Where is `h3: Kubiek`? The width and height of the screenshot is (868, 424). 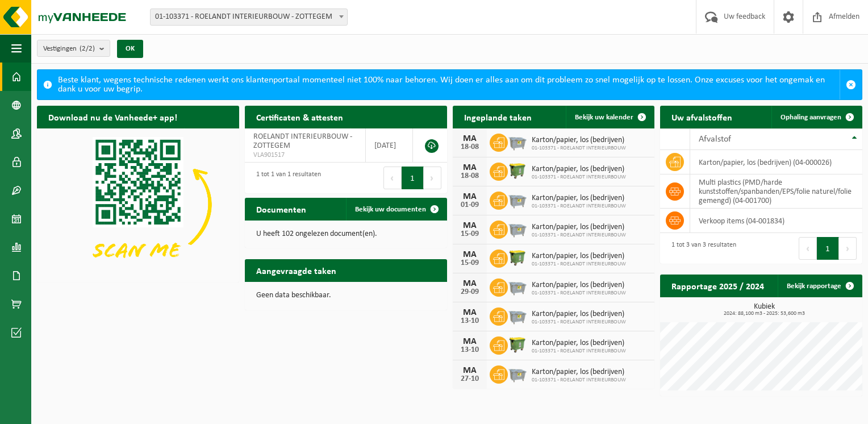 h3: Kubiek is located at coordinates (764, 310).